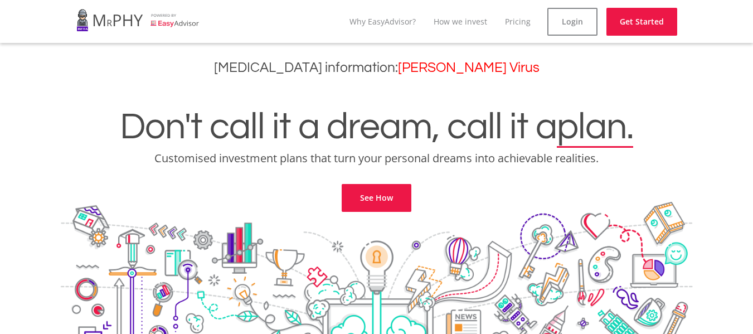 The height and width of the screenshot is (334, 753). I want to click on a: Login, so click(573, 22).